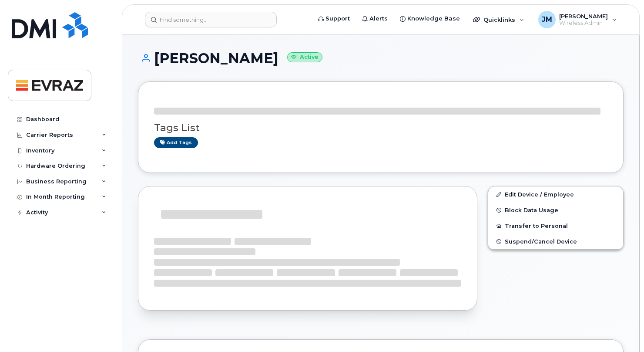  What do you see at coordinates (555, 194) in the screenshot?
I see `a: Edit Device / Employee` at bounding box center [555, 194].